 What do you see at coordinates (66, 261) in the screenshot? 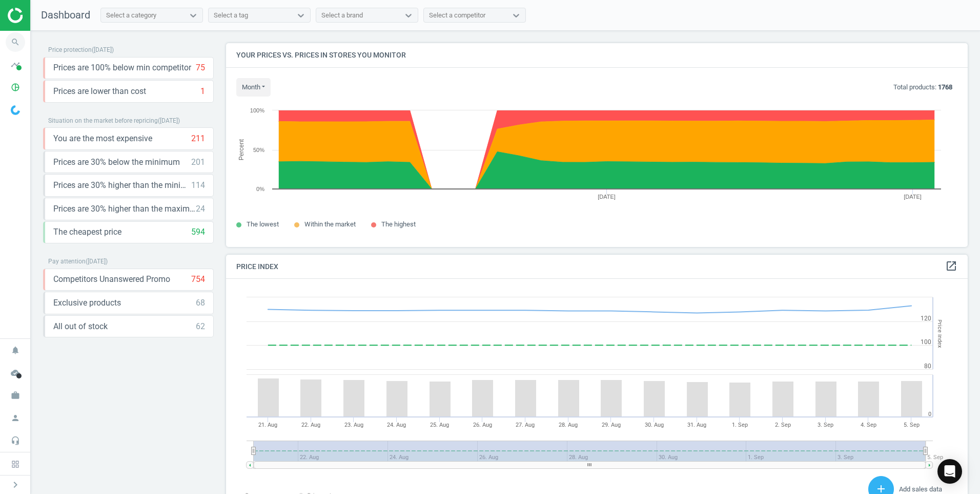
I see `span: Pay attention` at bounding box center [66, 261].